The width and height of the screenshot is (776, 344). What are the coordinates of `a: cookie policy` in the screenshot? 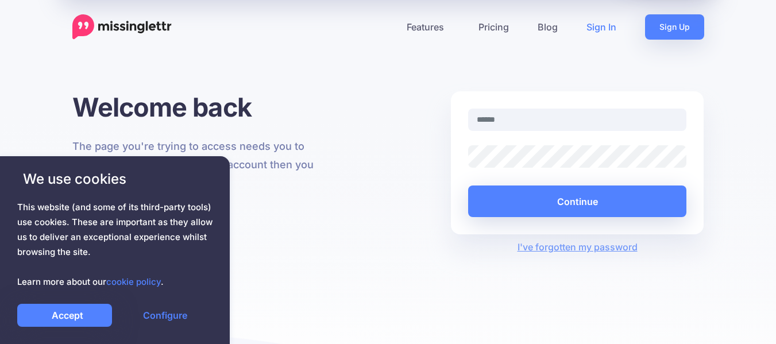 It's located at (133, 282).